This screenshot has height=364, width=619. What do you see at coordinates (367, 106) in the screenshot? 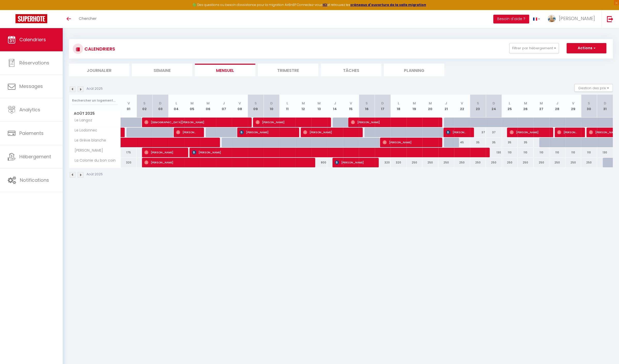
I see `th: 16` at bounding box center [367, 106].